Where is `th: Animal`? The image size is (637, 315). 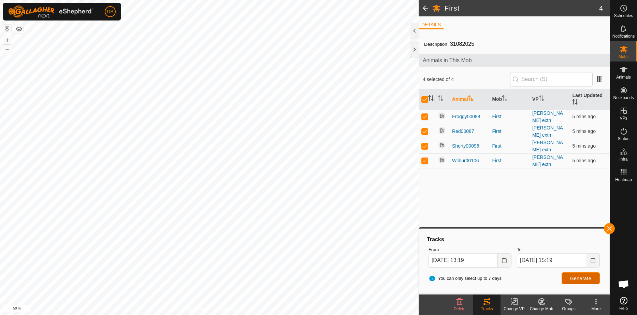
th: Animal is located at coordinates (470, 99).